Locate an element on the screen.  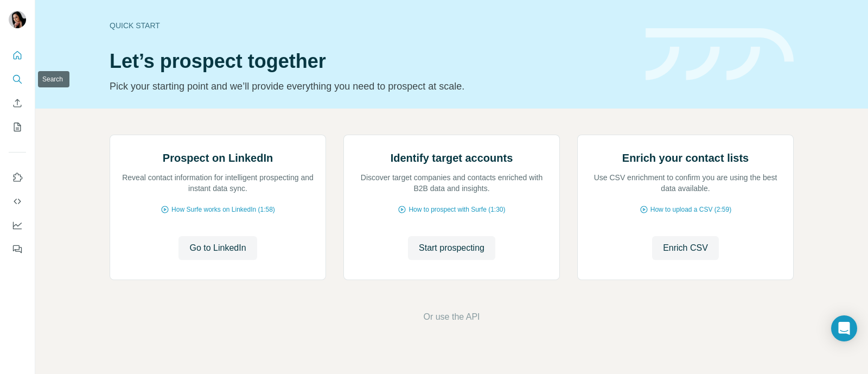
h2: Prospect on LinkedIn is located at coordinates (218, 158).